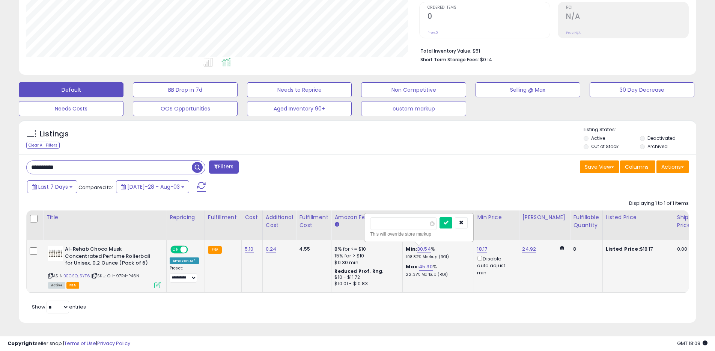 The image size is (715, 351). I want to click on a: Terms of Use, so click(80, 343).